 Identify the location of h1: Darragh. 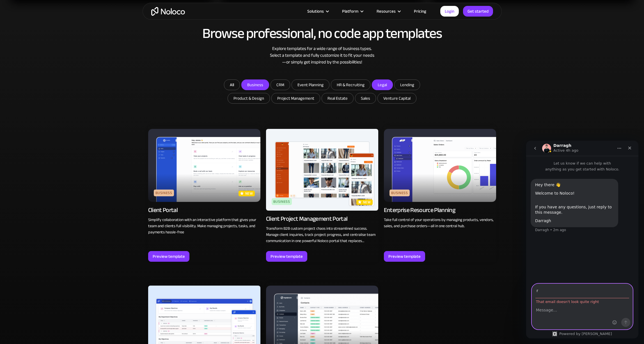
(36, 4).